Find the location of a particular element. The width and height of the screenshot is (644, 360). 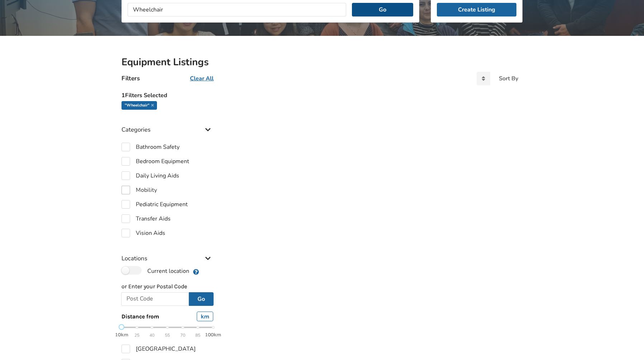

a: Create Listing is located at coordinates (477, 10).